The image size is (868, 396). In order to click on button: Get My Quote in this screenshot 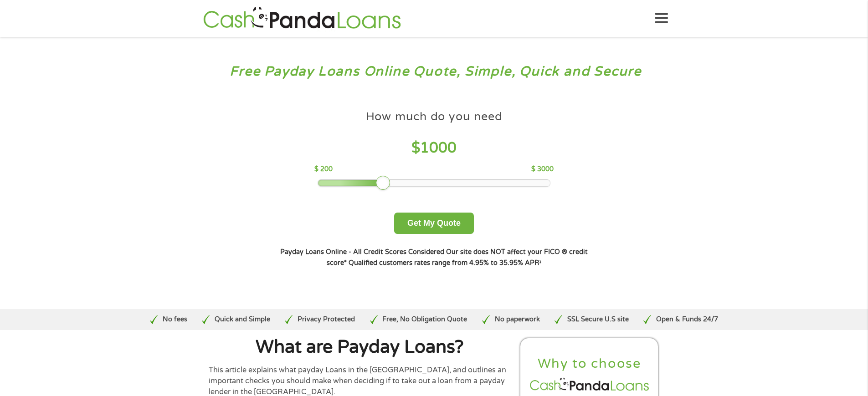, I will do `click(434, 223)`.